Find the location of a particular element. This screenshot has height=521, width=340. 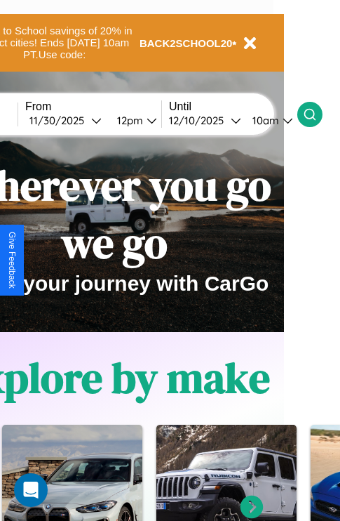

div: 12pm is located at coordinates (128, 120).